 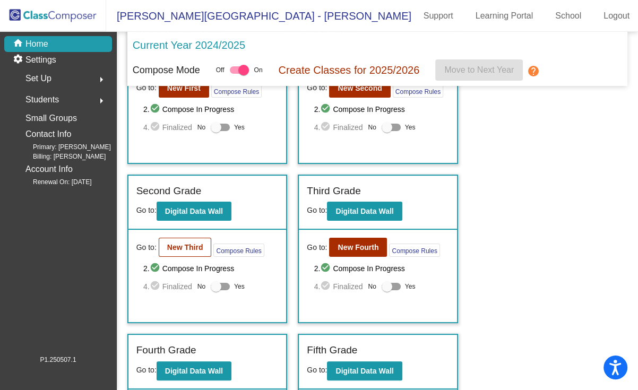 I want to click on label: Fifth Grade, so click(x=332, y=350).